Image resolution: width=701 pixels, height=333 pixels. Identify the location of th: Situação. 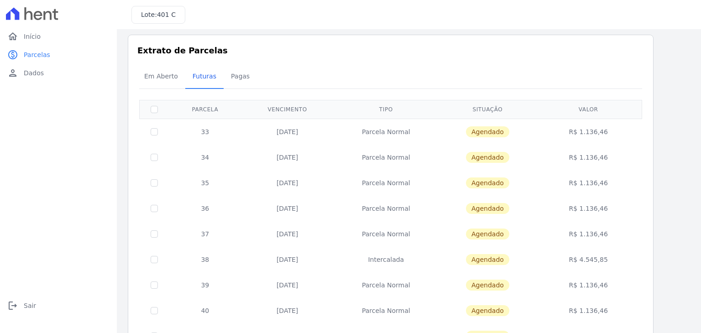
(487, 109).